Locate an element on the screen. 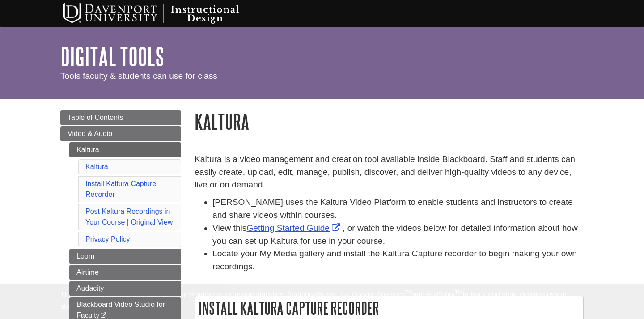 The image size is (644, 319). p: Kaltura is a video management and creation tool available inside Blackboard. Staff and students c... is located at coordinates (389, 172).